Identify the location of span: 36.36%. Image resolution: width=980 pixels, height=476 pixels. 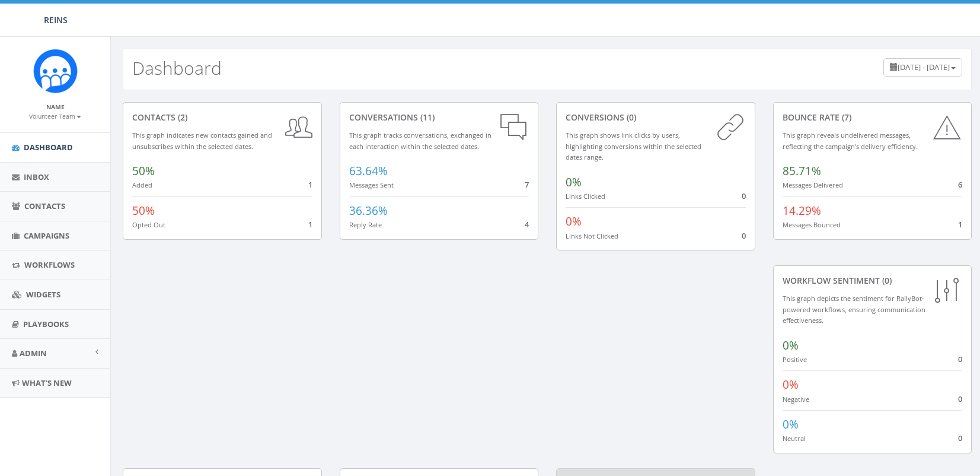
(368, 210).